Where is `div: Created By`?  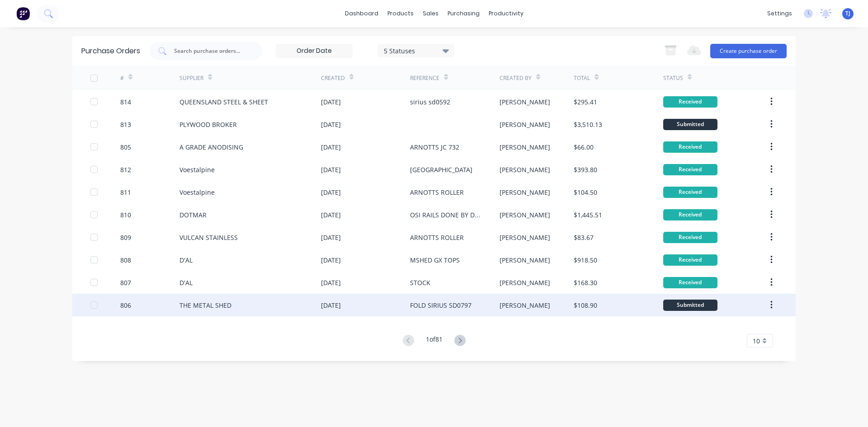
div: Created By is located at coordinates (515, 78).